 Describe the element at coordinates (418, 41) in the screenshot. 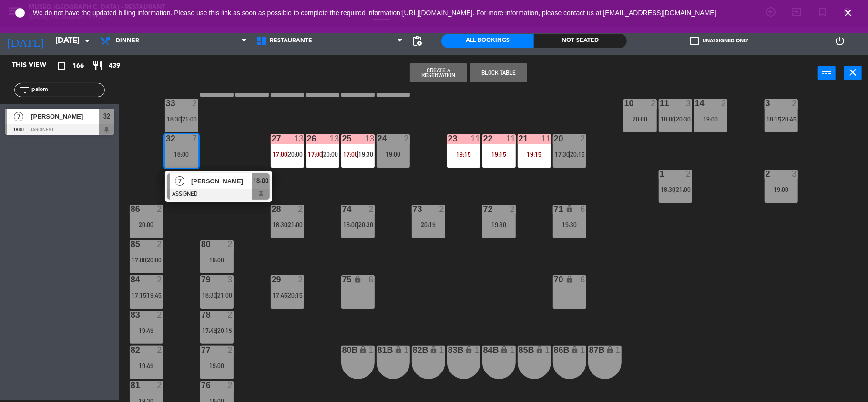

I see `span: pending_actions` at that location.